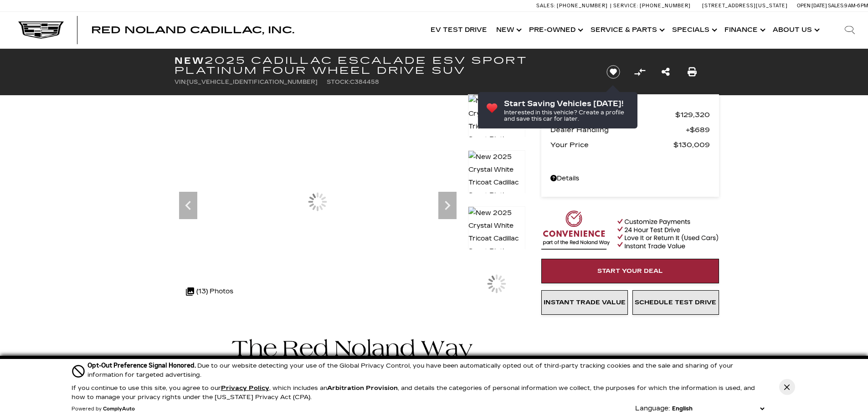  Describe the element at coordinates (210, 292) in the screenshot. I see `div: (13) Photos` at that location.